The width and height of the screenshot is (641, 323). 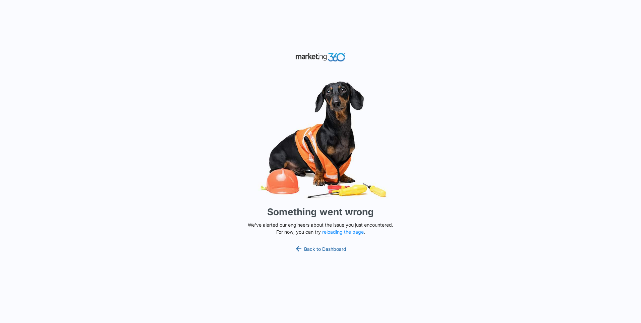 I want to click on p: We've alerted our engineers about the issue you just encountered. For now, you can try ., so click(x=321, y=228).